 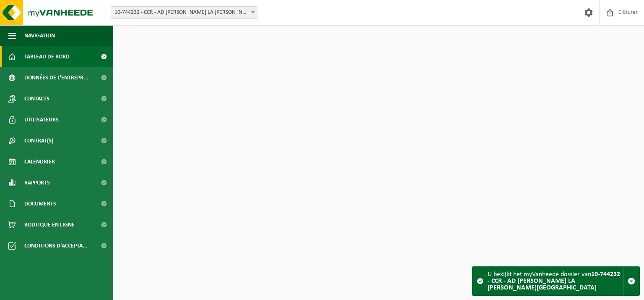 I want to click on span: Données de l'entrepr..., so click(x=56, y=78).